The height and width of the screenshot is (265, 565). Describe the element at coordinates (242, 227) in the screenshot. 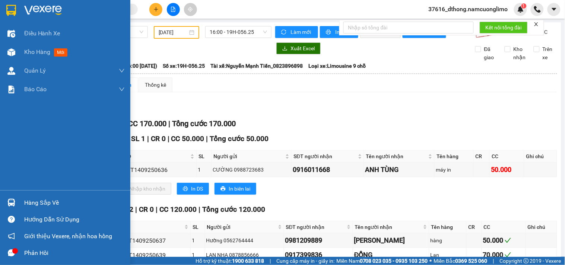

I see `span: Người gửi` at that location.